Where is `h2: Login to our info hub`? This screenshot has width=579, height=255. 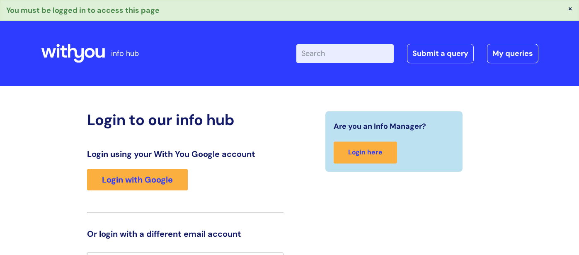
h2: Login to our info hub is located at coordinates (185, 120).